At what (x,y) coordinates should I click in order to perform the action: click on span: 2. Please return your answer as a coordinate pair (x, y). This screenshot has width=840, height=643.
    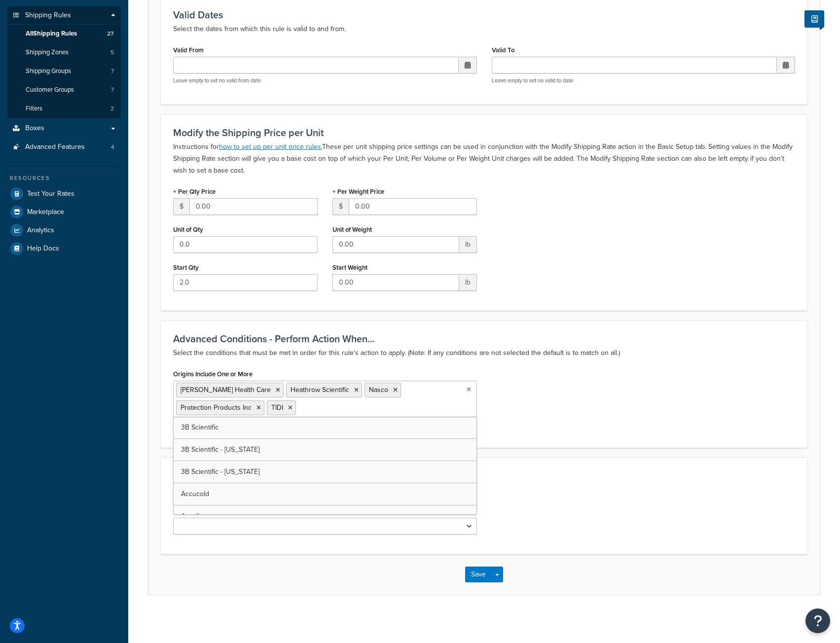
    Looking at the image, I should click on (112, 109).